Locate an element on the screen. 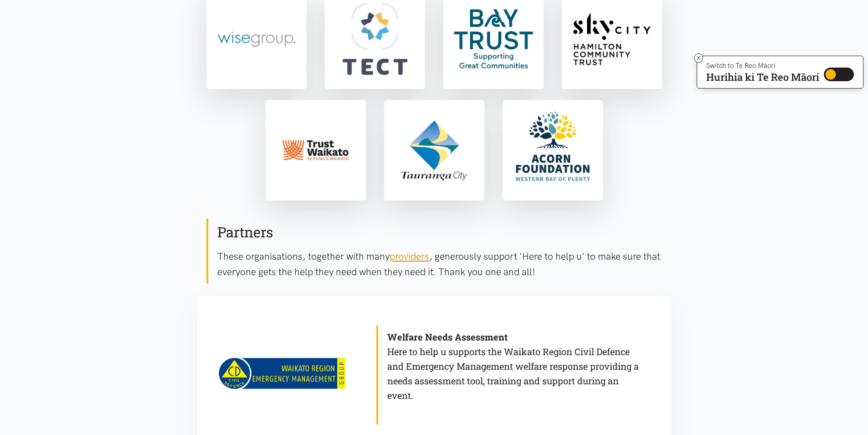 The image size is (868, 435). p: Hurihia ki Te Reo Māori is located at coordinates (763, 77).